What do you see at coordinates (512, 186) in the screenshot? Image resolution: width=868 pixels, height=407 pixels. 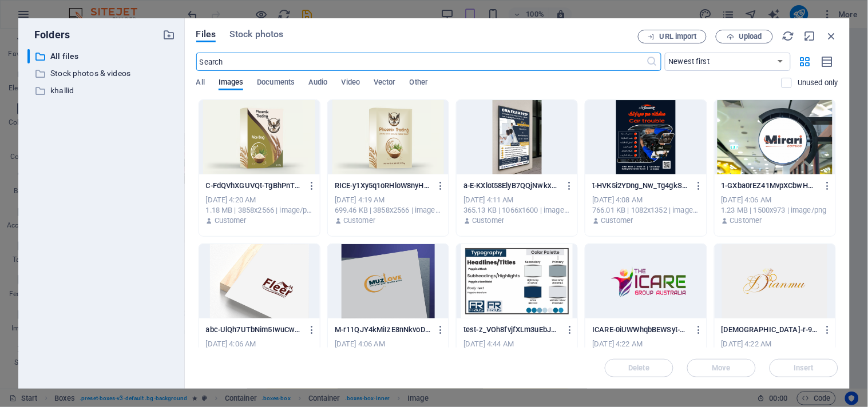 I see `p: a-E-KXlot58ElyB7QQjNwkxQ.jpeg` at bounding box center [512, 186].